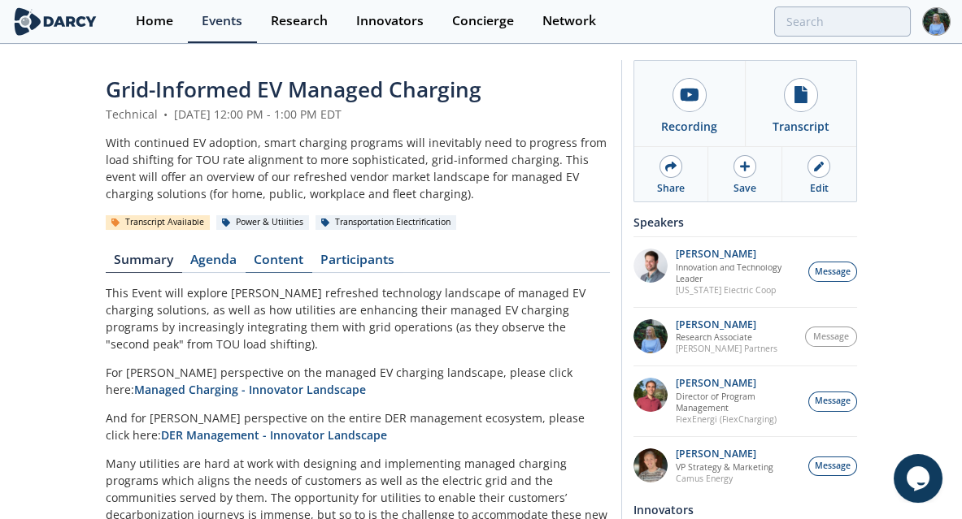 The height and width of the screenshot is (519, 962). I want to click on a: Content, so click(279, 263).